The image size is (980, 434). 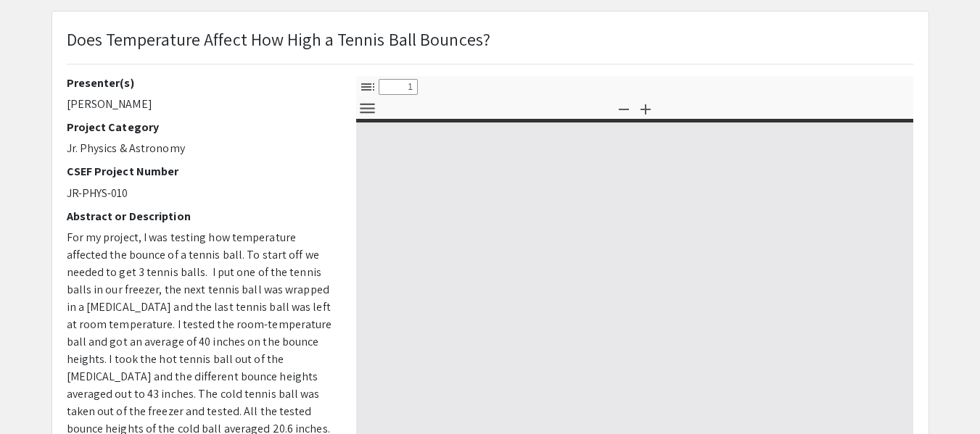 I want to click on h2: CSEF Project Number, so click(x=200, y=171).